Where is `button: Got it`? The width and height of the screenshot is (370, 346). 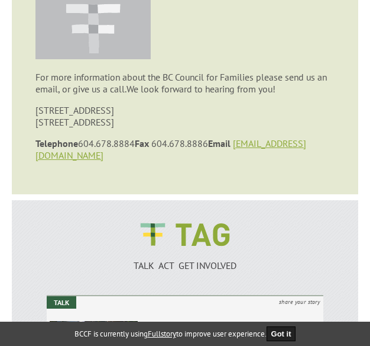
button: Got it is located at coordinates (282, 333).